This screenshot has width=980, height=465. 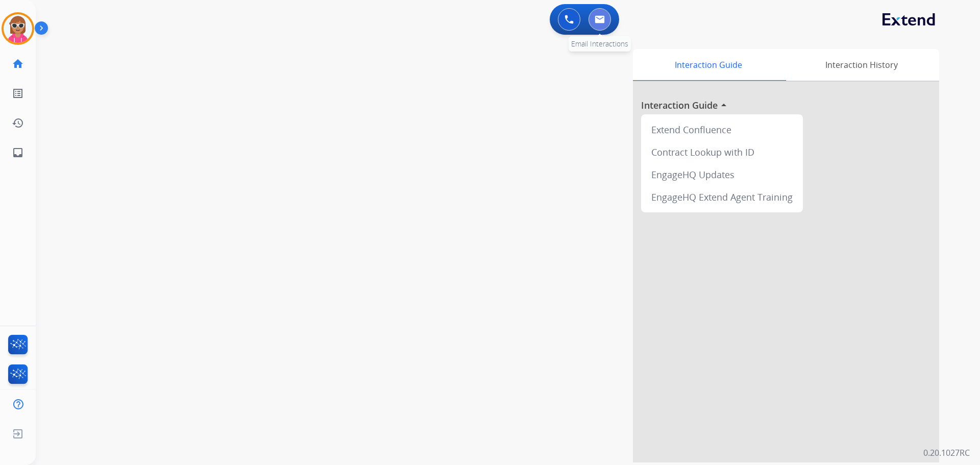 I want to click on mat-icon: history, so click(x=18, y=123).